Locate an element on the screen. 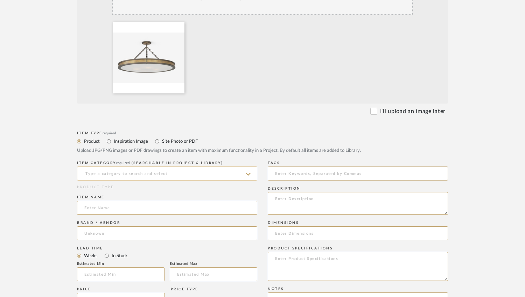 Image resolution: width=525 pixels, height=297 pixels. label: I'll upload an image later is located at coordinates (412, 111).